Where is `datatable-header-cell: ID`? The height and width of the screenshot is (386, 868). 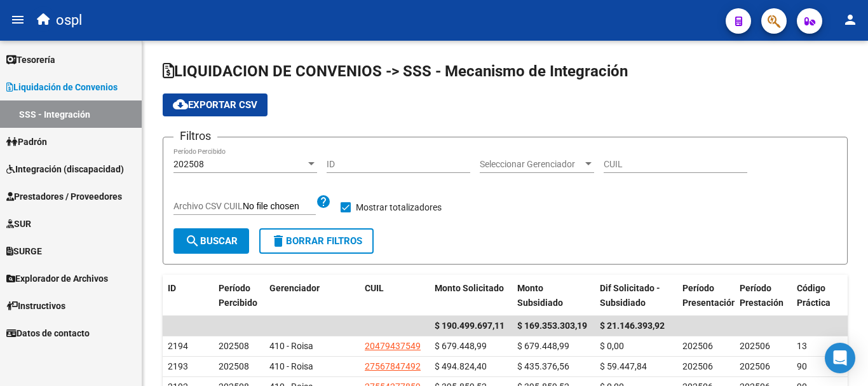 datatable-header-cell: ID is located at coordinates (188, 302).